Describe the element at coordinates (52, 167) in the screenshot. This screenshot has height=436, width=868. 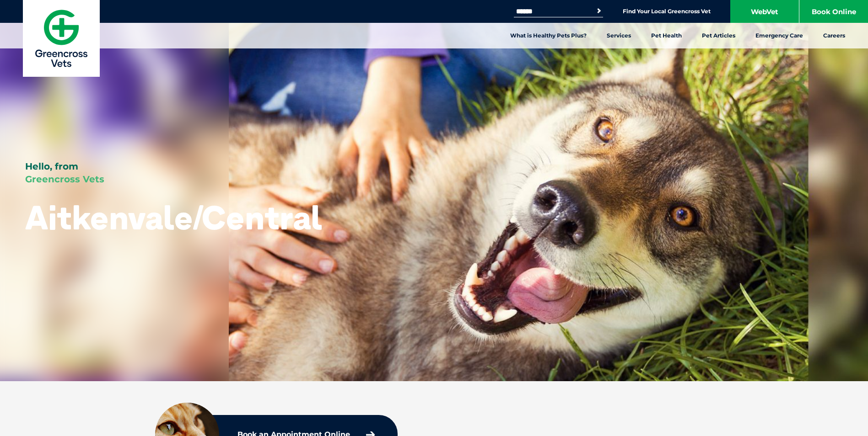
I see `span: Hello, from` at that location.